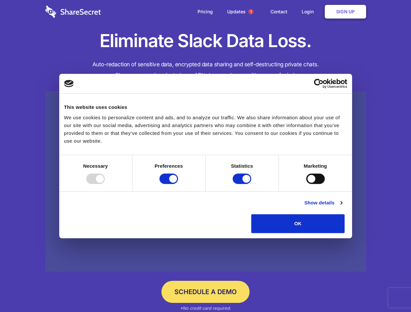  I want to click on a: Usercentrics Cookiebot - opens in a new window, so click(318, 84).